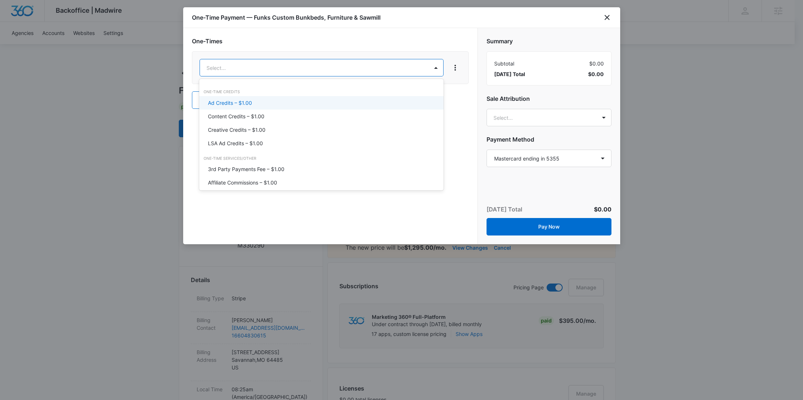  I want to click on p: 3rd Party Payments Fee – $1.00, so click(246, 169).